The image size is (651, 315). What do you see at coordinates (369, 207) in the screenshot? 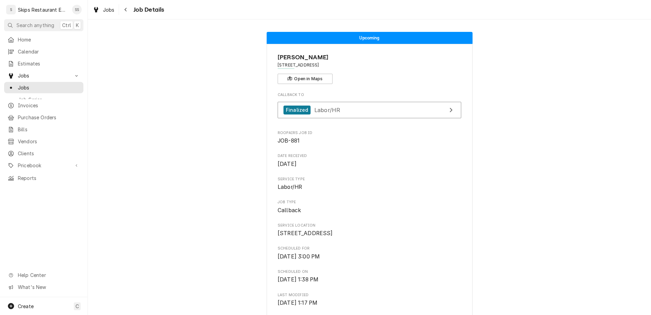
I see `div: Job Type` at bounding box center [369, 207].